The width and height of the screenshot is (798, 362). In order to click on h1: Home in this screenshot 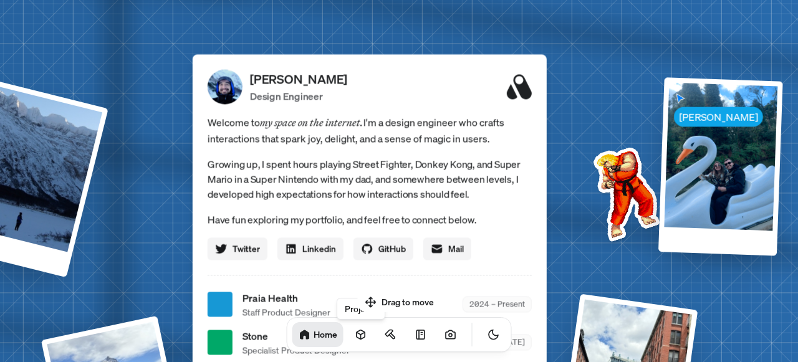, I will do `click(325, 334)`.